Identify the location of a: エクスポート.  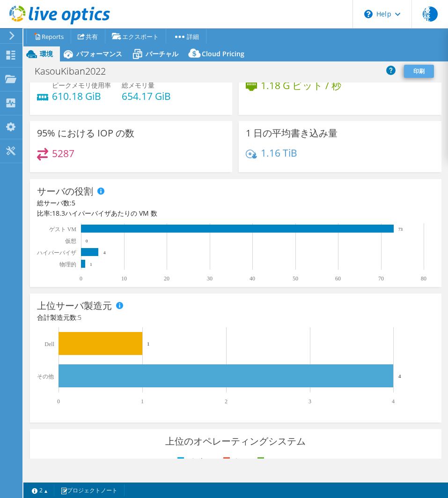
(135, 36).